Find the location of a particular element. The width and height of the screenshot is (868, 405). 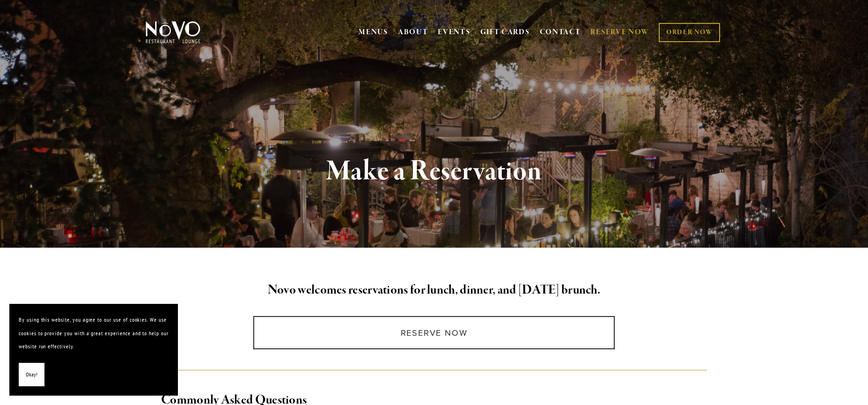

a: EVENTS is located at coordinates (454, 32).